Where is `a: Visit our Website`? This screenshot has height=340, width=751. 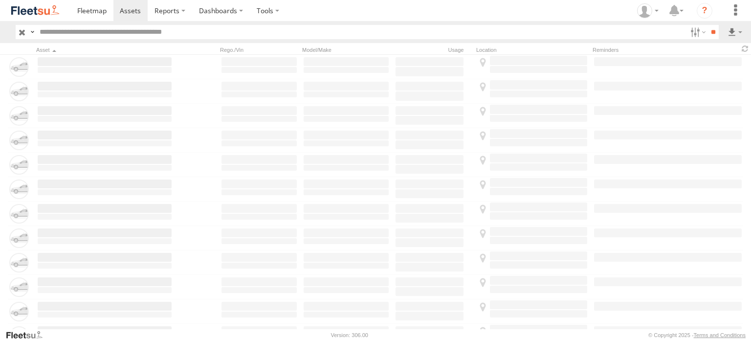 a: Visit our Website is located at coordinates (28, 335).